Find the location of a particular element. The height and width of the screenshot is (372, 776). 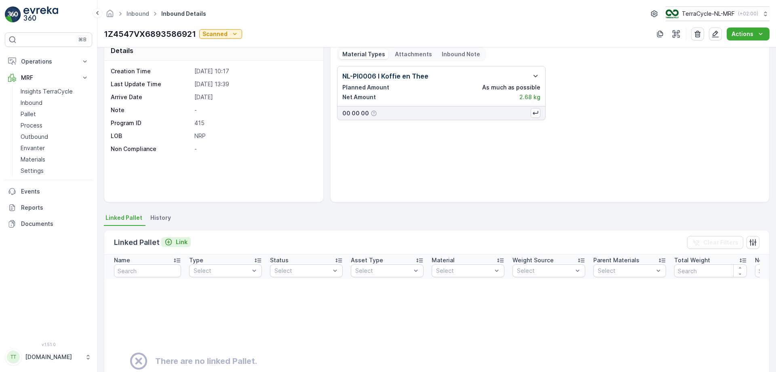

button: Actions is located at coordinates (748, 34).